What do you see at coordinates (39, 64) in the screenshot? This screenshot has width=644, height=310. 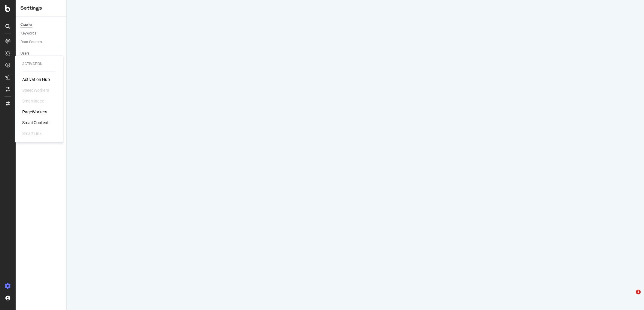 I see `div: Activation` at bounding box center [39, 64].